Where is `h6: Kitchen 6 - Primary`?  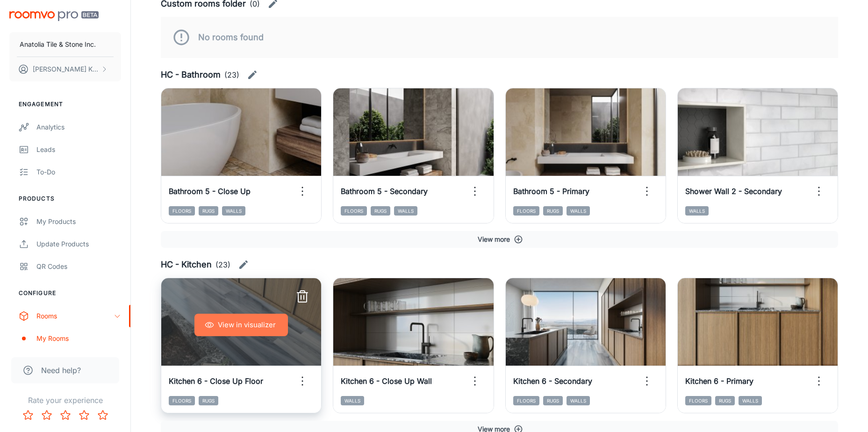 h6: Kitchen 6 - Primary is located at coordinates (719, 381).